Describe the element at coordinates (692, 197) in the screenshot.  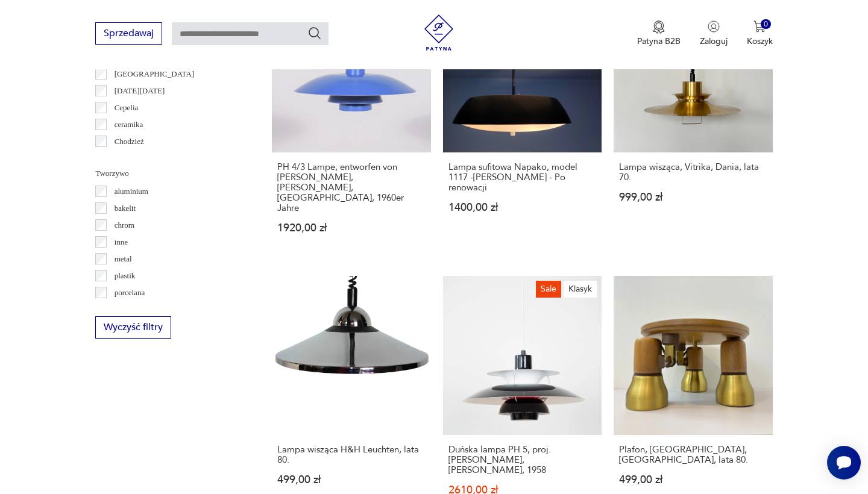
I see `p: 999,00 zł` at that location.